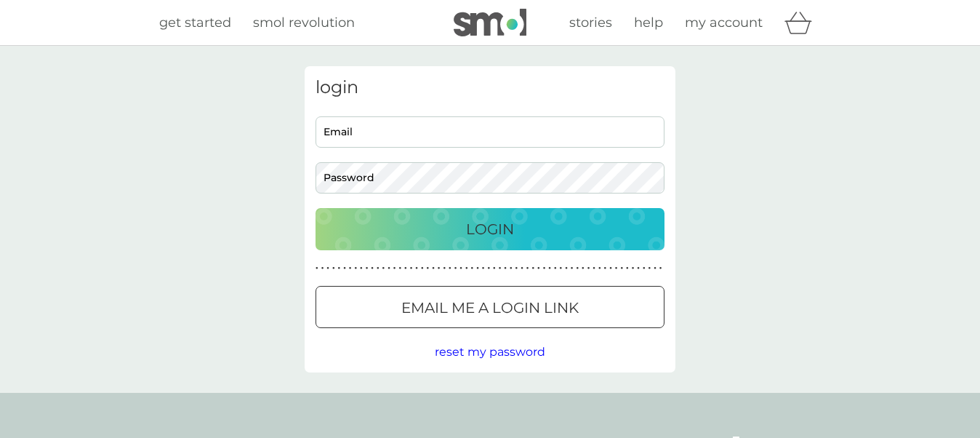 Image resolution: width=980 pixels, height=438 pixels. I want to click on div: basket, so click(802, 23).